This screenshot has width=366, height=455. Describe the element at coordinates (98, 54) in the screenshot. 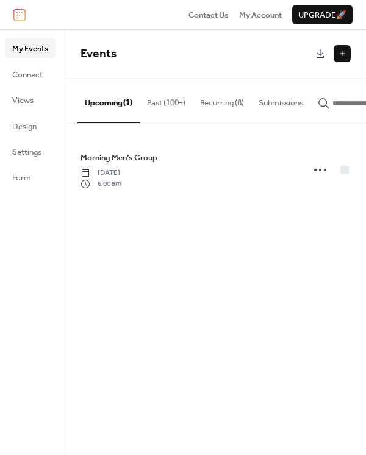

I see `span: Events` at that location.